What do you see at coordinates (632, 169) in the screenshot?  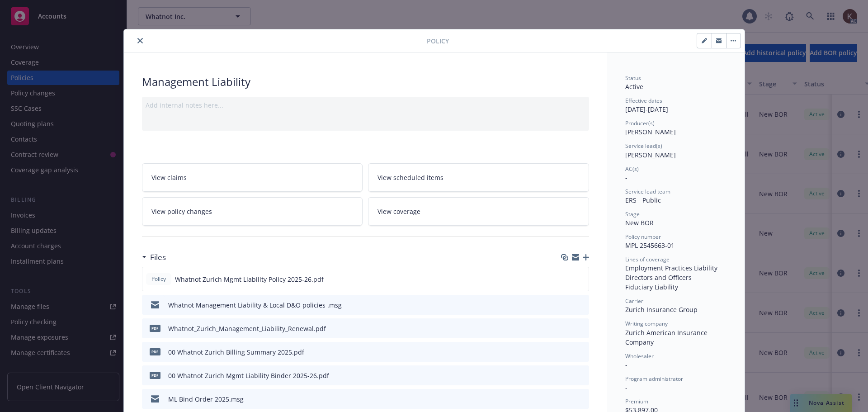 I see `span: AC(s)` at bounding box center [632, 169].